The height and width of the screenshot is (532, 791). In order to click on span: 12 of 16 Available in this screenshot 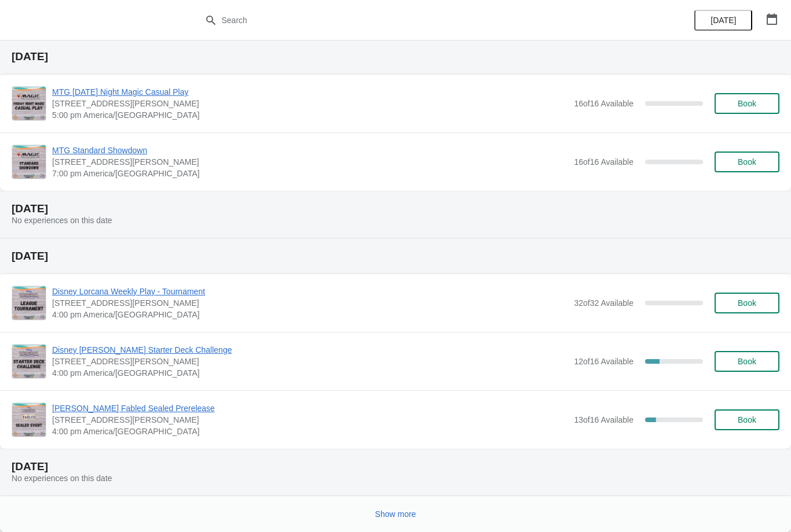, I will do `click(603, 362)`.